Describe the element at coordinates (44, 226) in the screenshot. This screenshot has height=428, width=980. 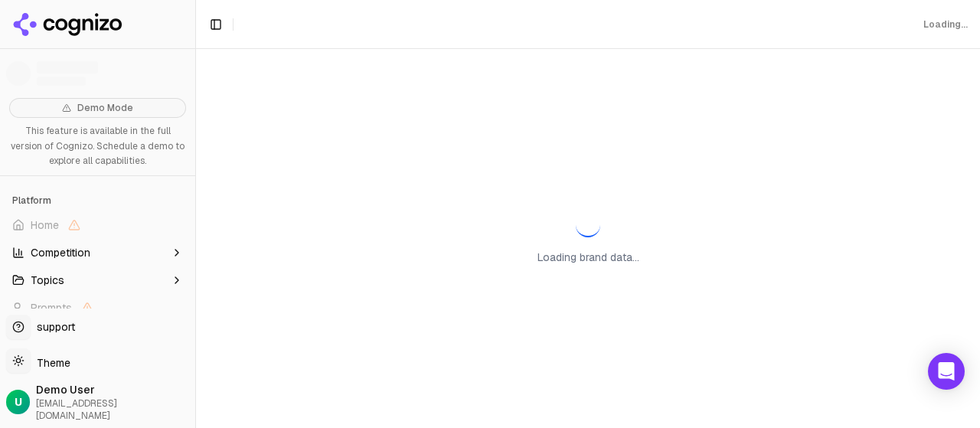
I see `span: Home` at that location.